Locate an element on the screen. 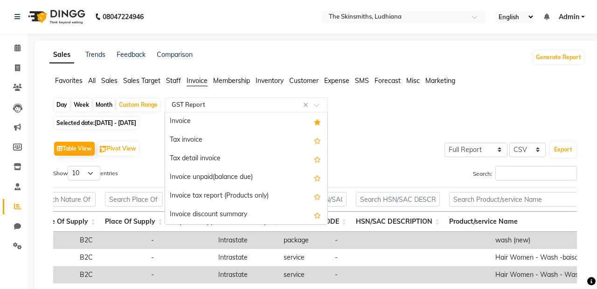  span: Customer is located at coordinates (303, 81).